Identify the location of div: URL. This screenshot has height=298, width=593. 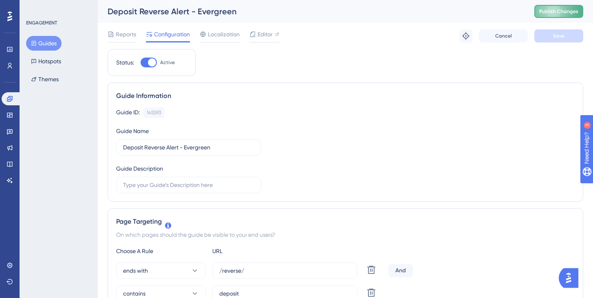
(257, 251).